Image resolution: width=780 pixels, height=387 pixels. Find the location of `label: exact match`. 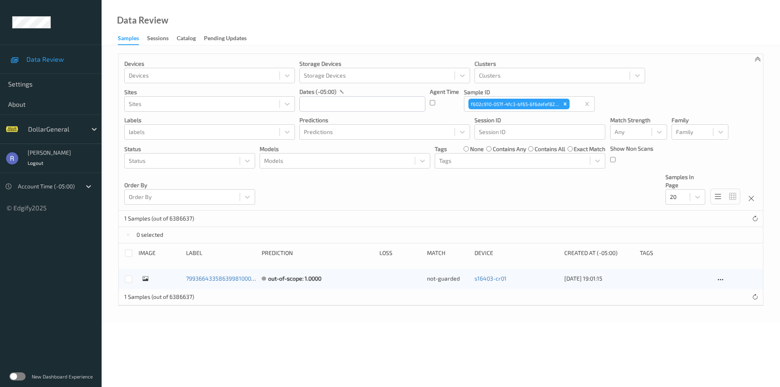

label: exact match is located at coordinates (590, 149).